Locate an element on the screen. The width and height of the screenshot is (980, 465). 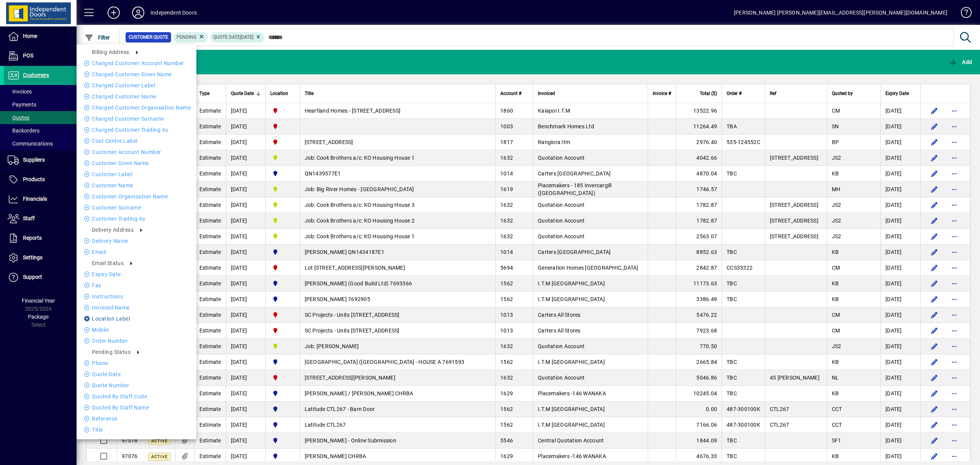
li: Customer Trading as is located at coordinates (136, 219).